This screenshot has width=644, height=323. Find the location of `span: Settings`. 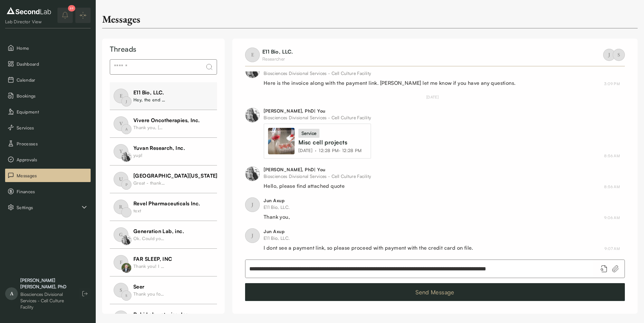

span: Settings is located at coordinates (48, 207).